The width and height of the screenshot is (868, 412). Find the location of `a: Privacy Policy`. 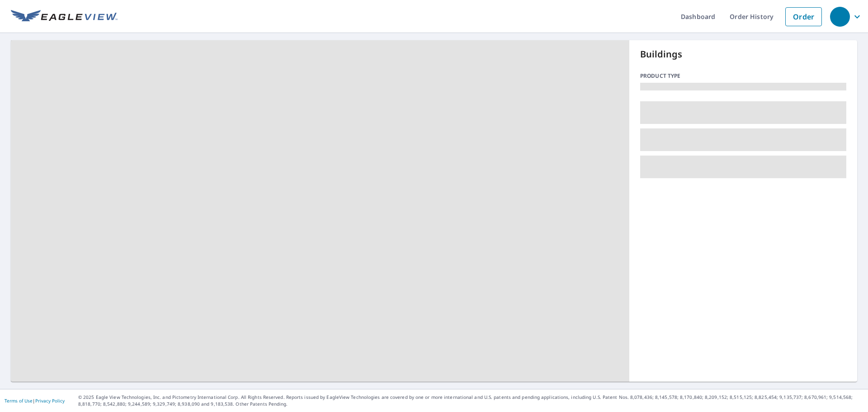

a: Privacy Policy is located at coordinates (50, 400).